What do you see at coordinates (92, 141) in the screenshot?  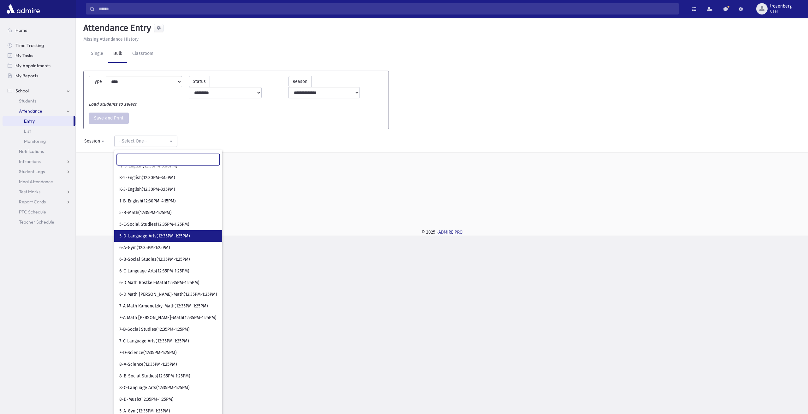 I see `div: Session` at bounding box center [92, 141].